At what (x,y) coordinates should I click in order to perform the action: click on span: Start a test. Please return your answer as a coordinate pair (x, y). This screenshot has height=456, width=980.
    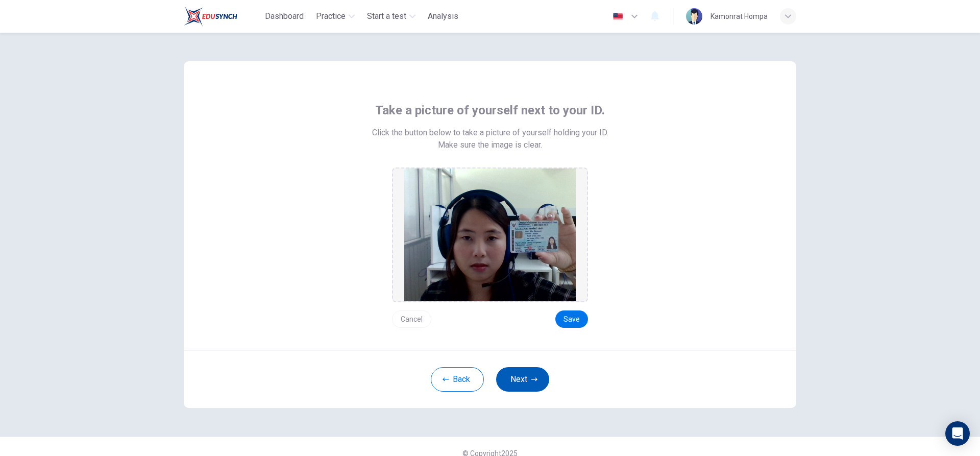
    Looking at the image, I should click on (386, 16).